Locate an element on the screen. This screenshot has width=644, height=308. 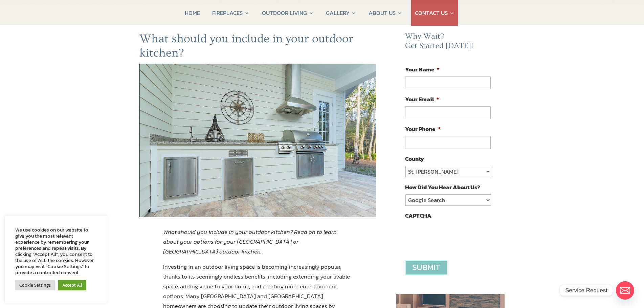
label: How Did You Hear About Us? is located at coordinates (443, 187).